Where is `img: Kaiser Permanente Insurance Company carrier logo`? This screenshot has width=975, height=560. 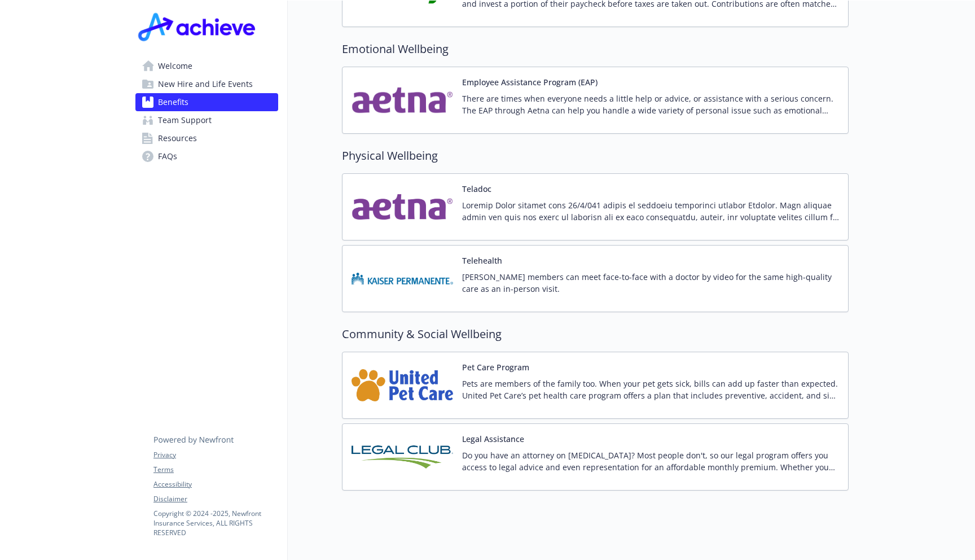
img: Kaiser Permanente Insurance Company carrier logo is located at coordinates (403, 278).